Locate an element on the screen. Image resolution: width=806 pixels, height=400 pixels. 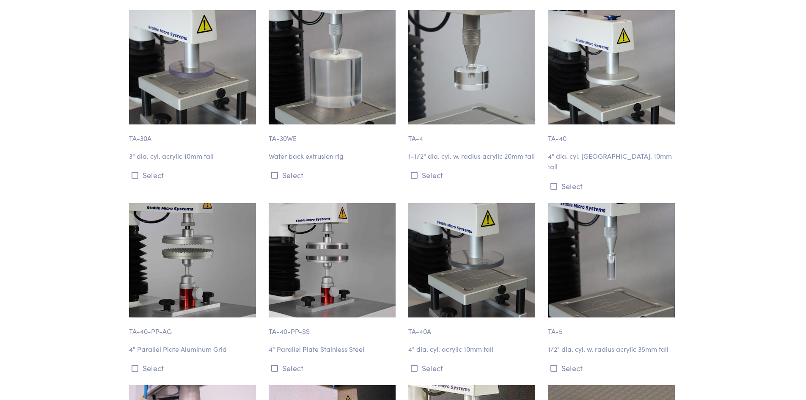
p: TA-40-PP-AG is located at coordinates (194, 327).